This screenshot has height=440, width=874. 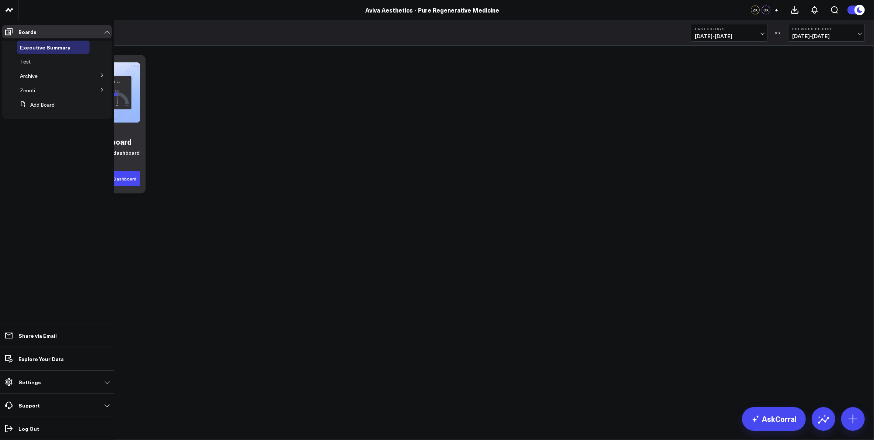 I want to click on button: Add Board, so click(x=36, y=105).